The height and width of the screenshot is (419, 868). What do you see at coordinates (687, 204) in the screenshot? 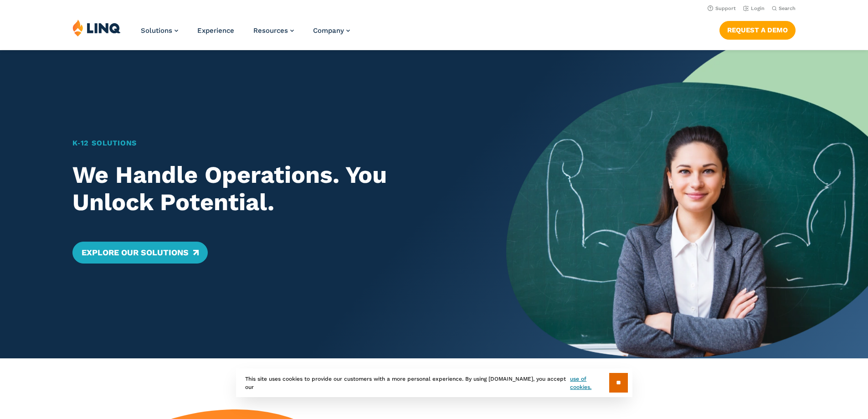
I see `img: Home Banner` at bounding box center [687, 204].